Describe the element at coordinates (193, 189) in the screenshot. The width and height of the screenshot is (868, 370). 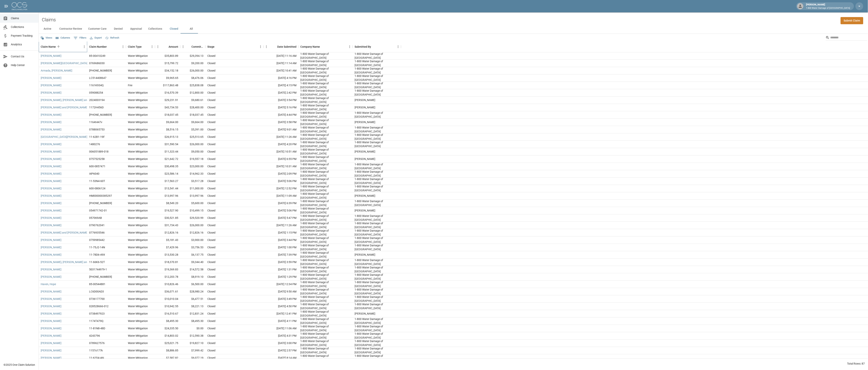
I see `div: $11,000.00` at that location.